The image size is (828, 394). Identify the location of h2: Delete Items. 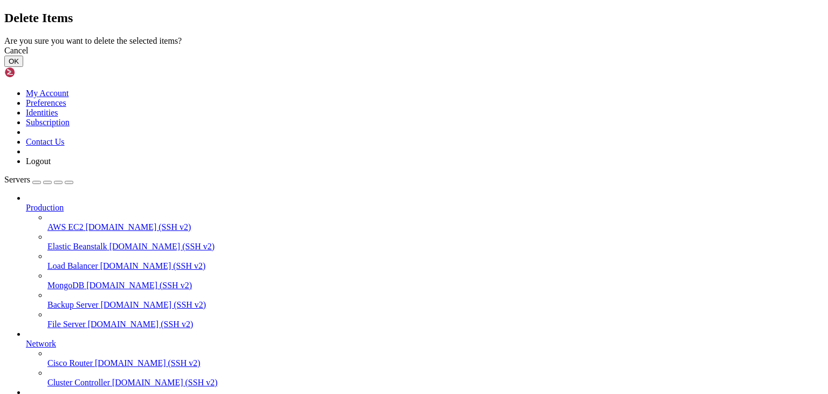
(414, 18).